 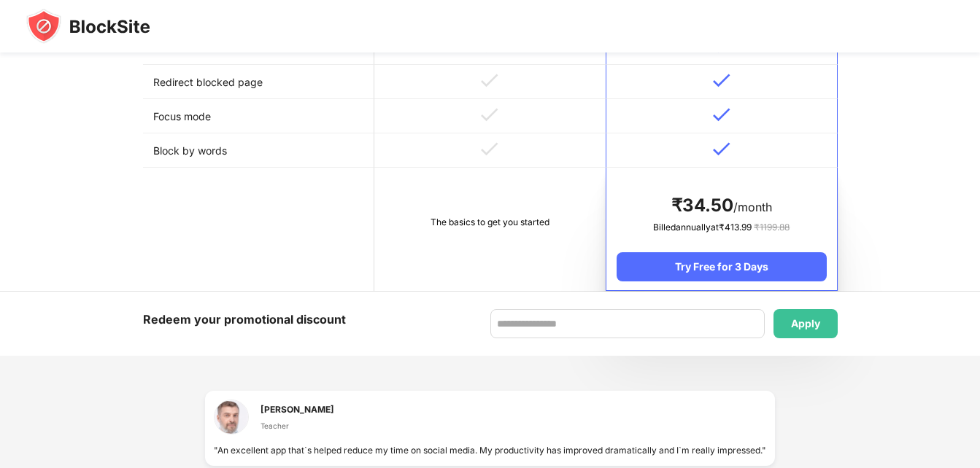 What do you see at coordinates (490, 450) in the screenshot?
I see `div: "An excellent app that`s helped reduce my time on social media. My productivity has improved dram...` at bounding box center [490, 450].